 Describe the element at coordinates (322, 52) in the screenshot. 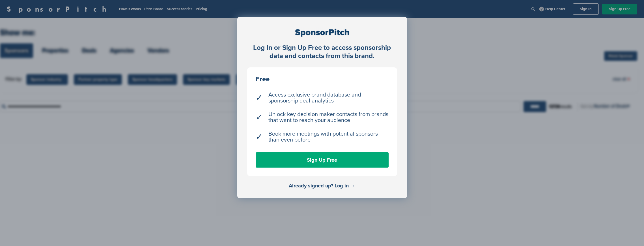

I see `div: Log In or Sign Up Free to access sponsorship data and contacts from this brand.` at that location.